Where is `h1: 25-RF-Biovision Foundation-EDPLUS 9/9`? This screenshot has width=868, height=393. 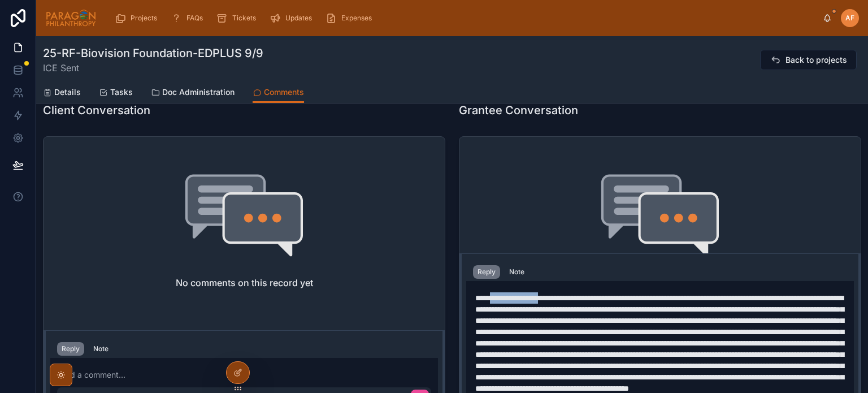 h1: 25-RF-Biovision Foundation-EDPLUS 9/9 is located at coordinates (153, 54).